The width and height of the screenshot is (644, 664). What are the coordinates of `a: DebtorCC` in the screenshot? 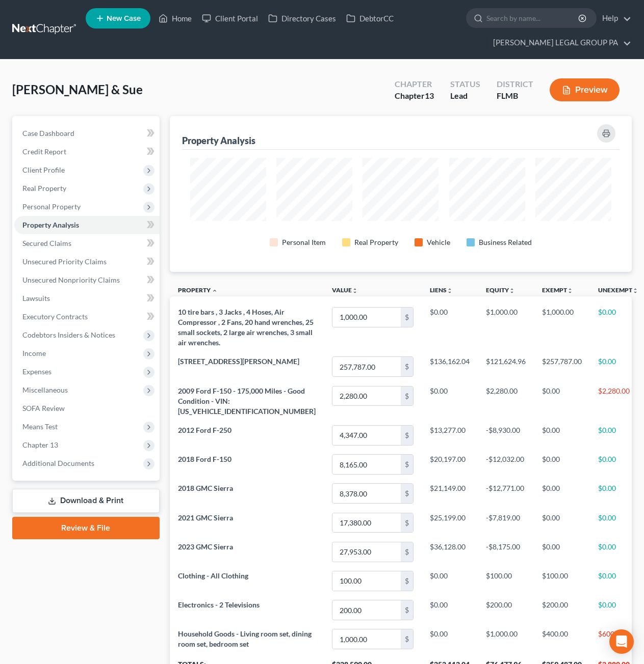 It's located at (369, 19).